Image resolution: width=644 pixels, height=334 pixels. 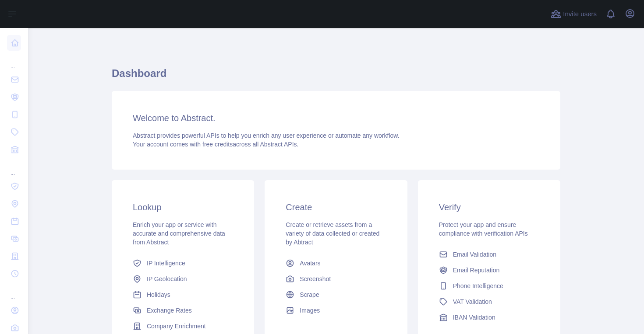 What do you see at coordinates (489, 270) in the screenshot?
I see `a: Email Reputation` at bounding box center [489, 270].